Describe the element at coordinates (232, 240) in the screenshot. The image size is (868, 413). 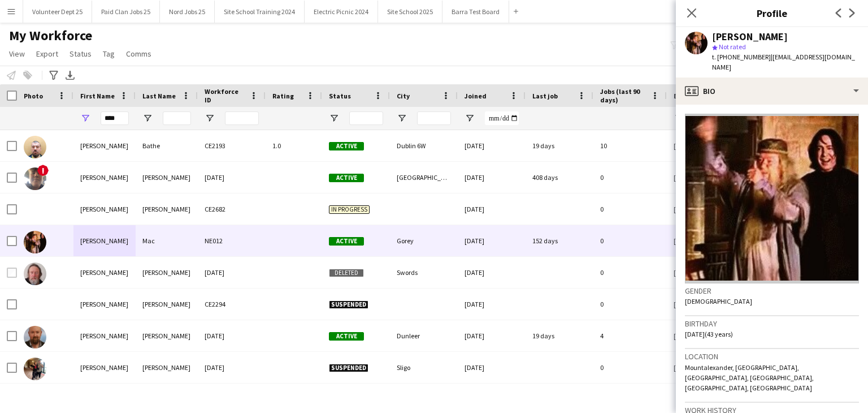
I see `div: NE012` at that location.